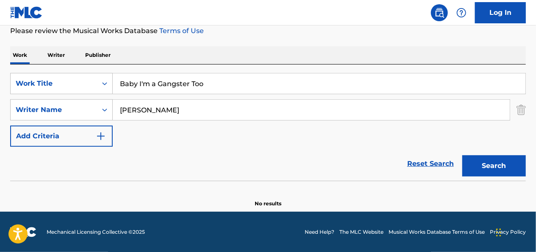  Describe the element at coordinates (96, 232) in the screenshot. I see `span: Mechanical Licensing Collective © 2025` at that location.